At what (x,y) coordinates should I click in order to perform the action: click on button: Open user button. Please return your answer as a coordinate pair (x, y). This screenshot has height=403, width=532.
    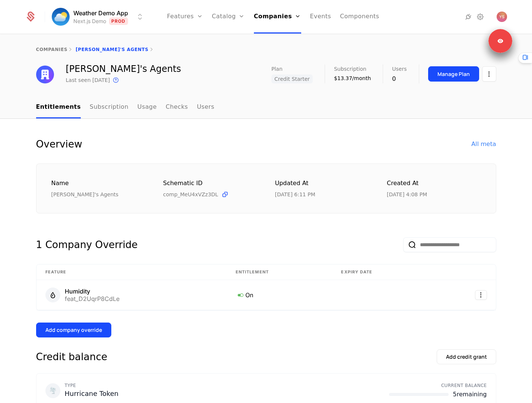
    Looking at the image, I should click on (502, 17).